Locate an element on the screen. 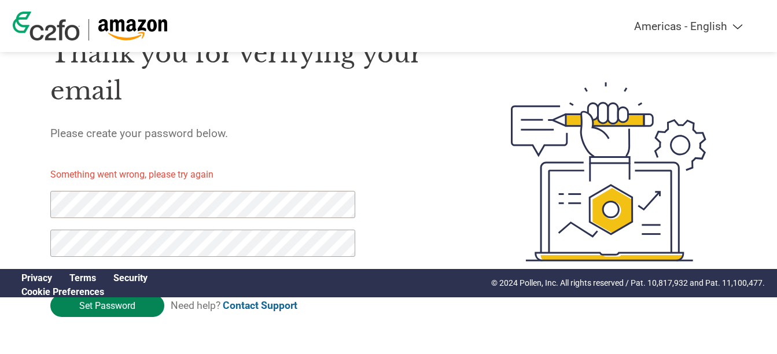 This screenshot has height=354, width=777. img: create-password is located at coordinates (609, 172).